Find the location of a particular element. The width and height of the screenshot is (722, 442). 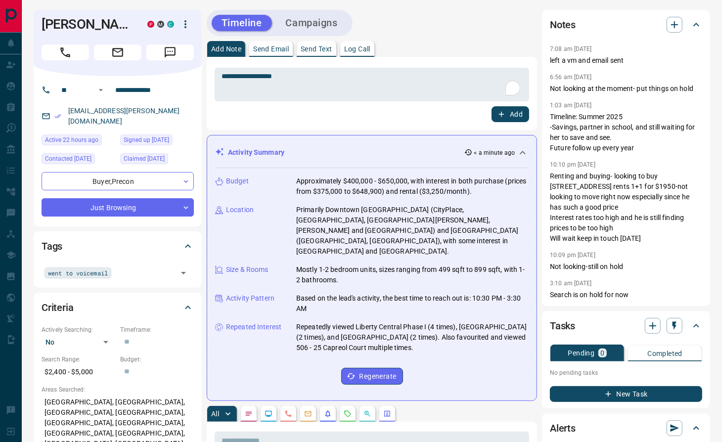

h2: Criteria is located at coordinates (57, 307).